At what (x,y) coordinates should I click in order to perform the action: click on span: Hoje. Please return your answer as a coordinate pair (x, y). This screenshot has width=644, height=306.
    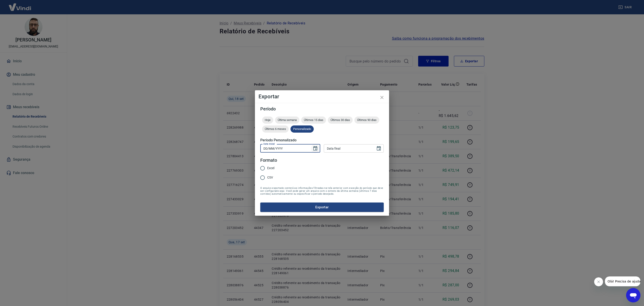
    Looking at the image, I should click on (268, 120).